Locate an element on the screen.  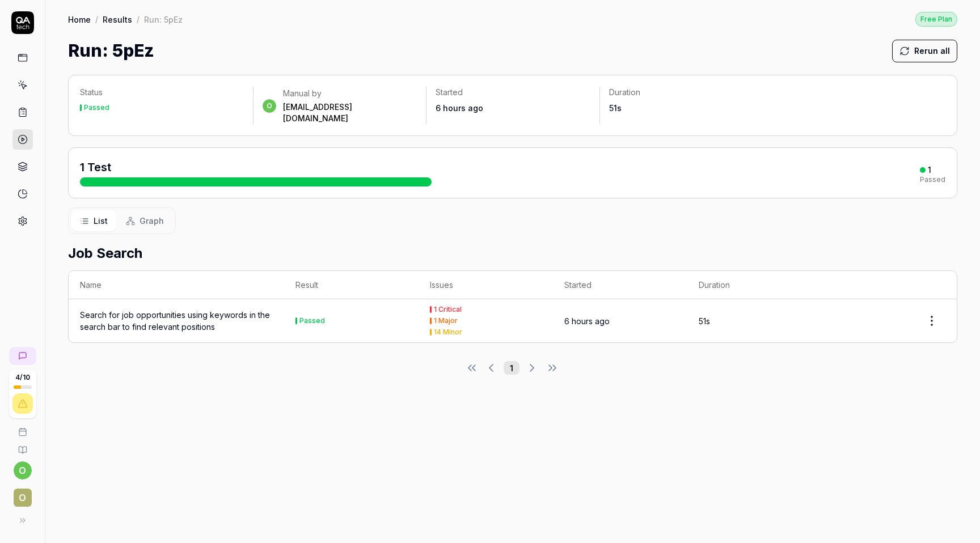
h1: Run: 5pEz is located at coordinates (111, 50).